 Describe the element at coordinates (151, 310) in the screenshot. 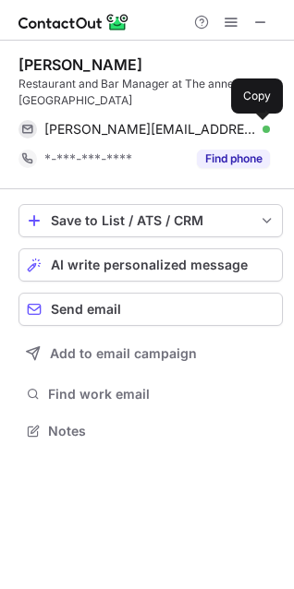

I see `button: Send email` at that location.